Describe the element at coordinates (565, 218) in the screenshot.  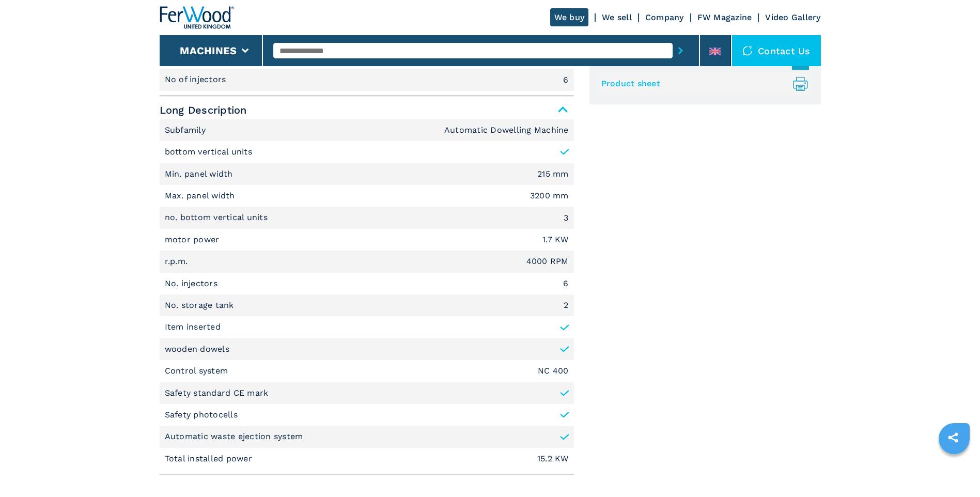
I see `em: 3` at that location.